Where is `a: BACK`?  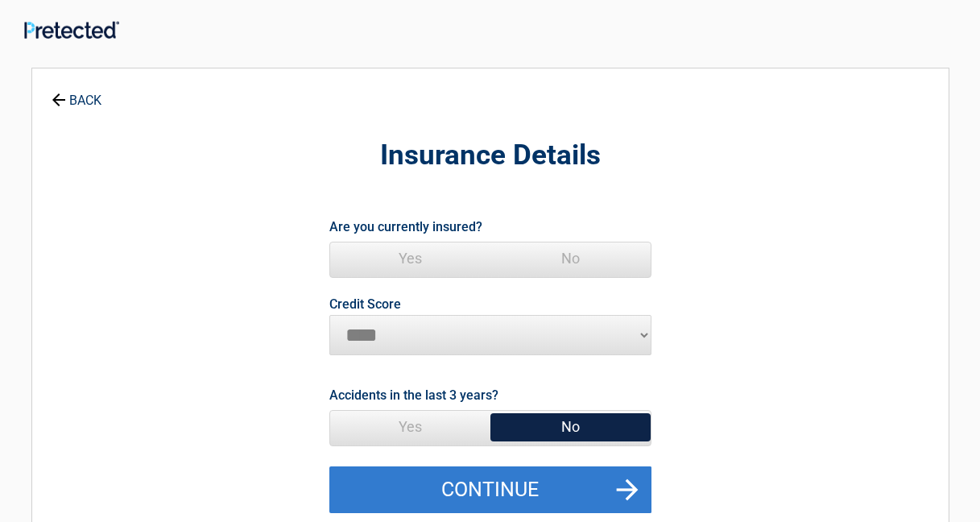 a: BACK is located at coordinates (77, 92).